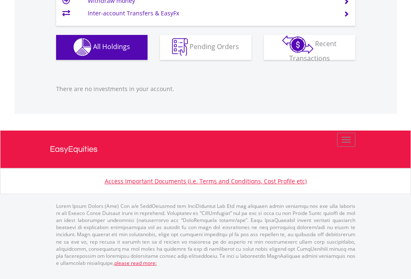  What do you see at coordinates (206, 234) in the screenshot?
I see `p: Lorem Ipsum Dolors (Ame) Con a/e SeddOeiusmod tem InciDiduntut Lab Etd mag aliquaen admin veniamq...` at bounding box center [206, 234].